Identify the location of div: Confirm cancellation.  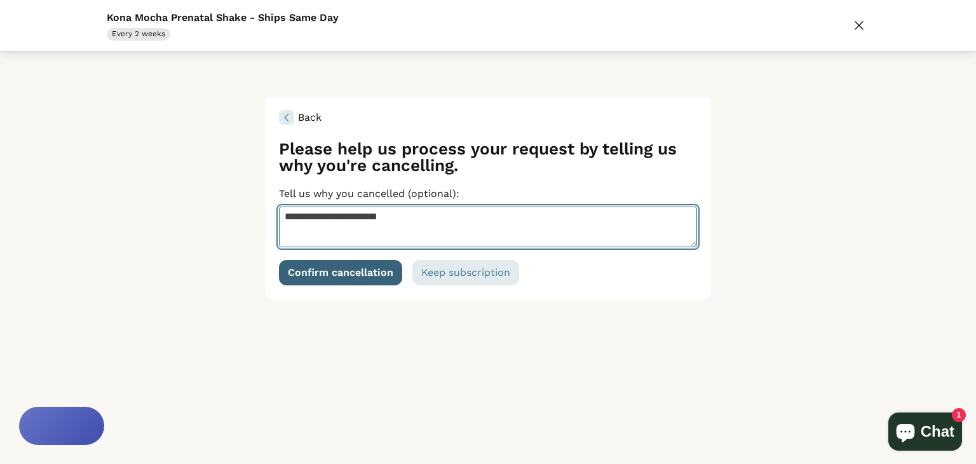
(341, 273).